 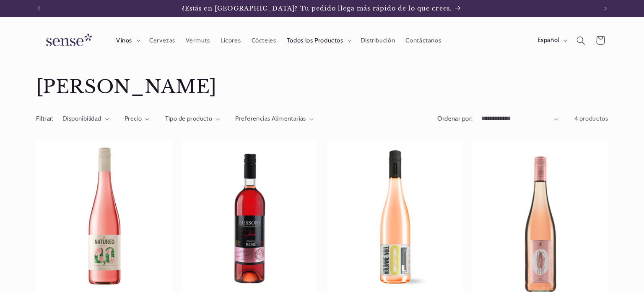 I want to click on summary: Precio, so click(x=137, y=119).